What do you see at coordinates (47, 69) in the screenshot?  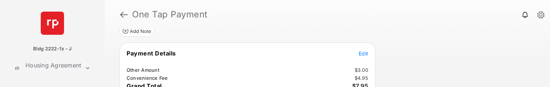 I see `a: Housing Agreement Options` at bounding box center [47, 69].